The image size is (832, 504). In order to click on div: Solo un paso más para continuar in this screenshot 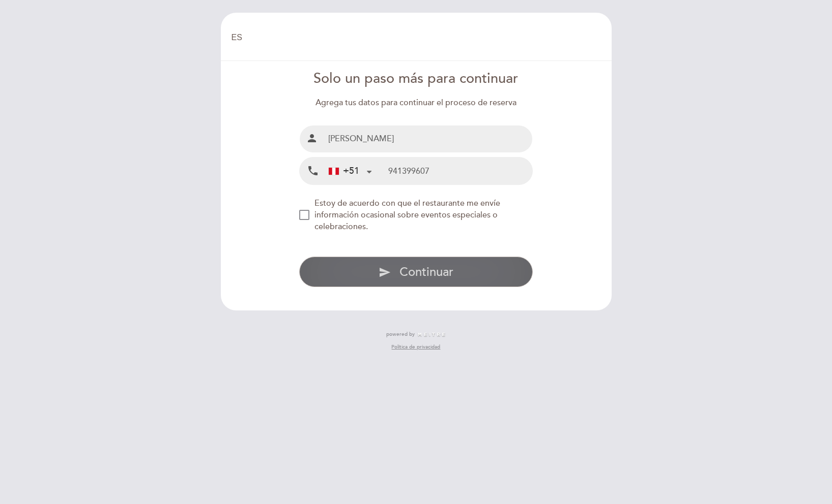, I will do `click(416, 78)`.